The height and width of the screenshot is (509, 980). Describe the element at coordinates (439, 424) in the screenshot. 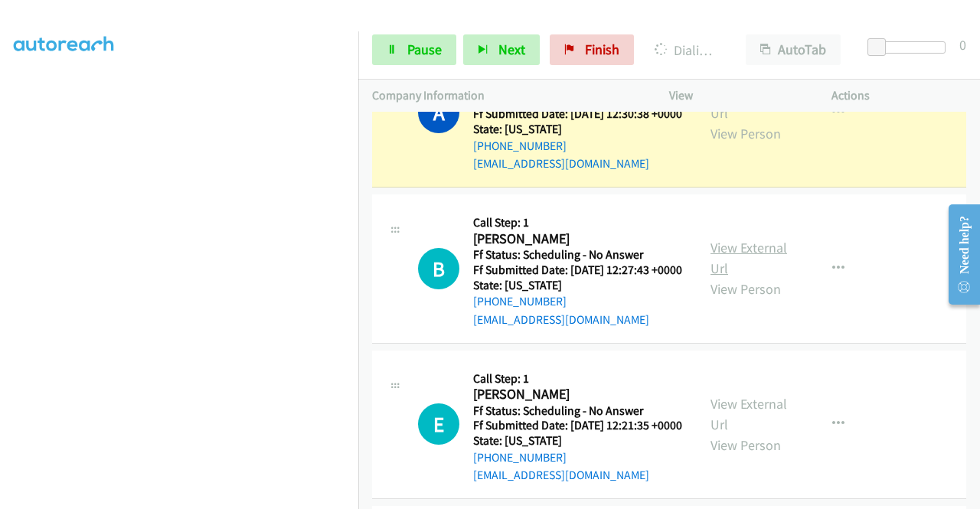

I see `h1: E` at that location.